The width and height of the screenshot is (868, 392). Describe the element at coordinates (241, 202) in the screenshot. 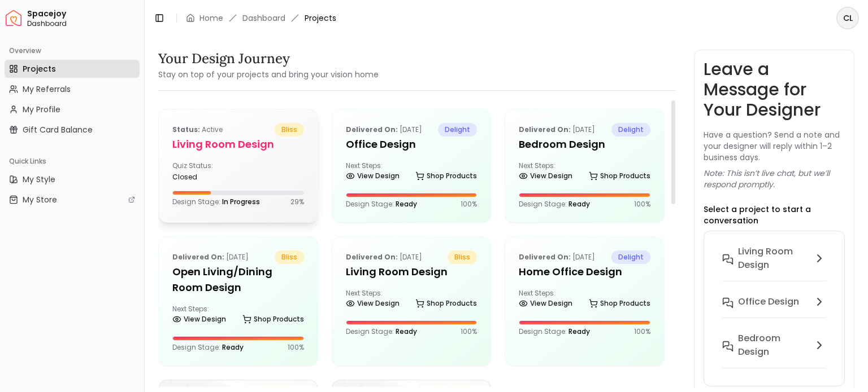

I see `span: In Progress` at that location.